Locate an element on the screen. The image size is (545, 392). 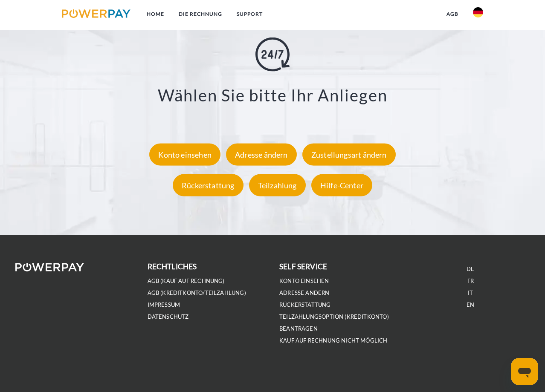
a: EN is located at coordinates (471, 305).